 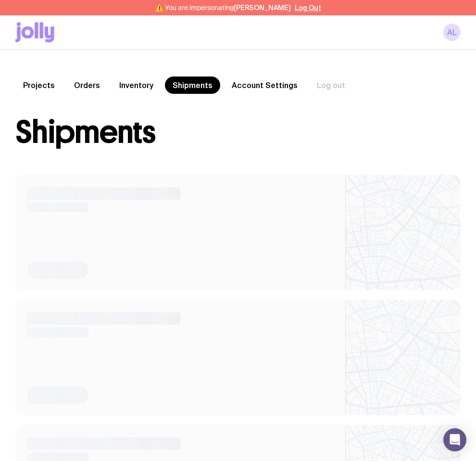 I want to click on span: ⚠️ You are impersonating, so click(x=223, y=8).